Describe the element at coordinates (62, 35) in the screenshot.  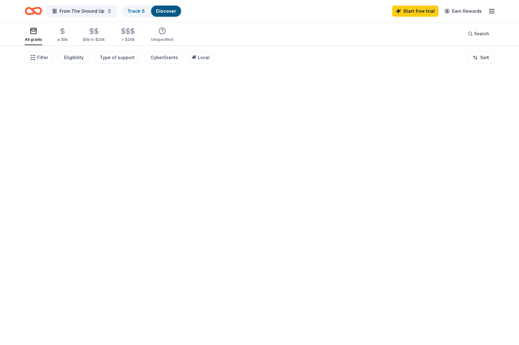
I see `button: ≤ $5k` at that location.